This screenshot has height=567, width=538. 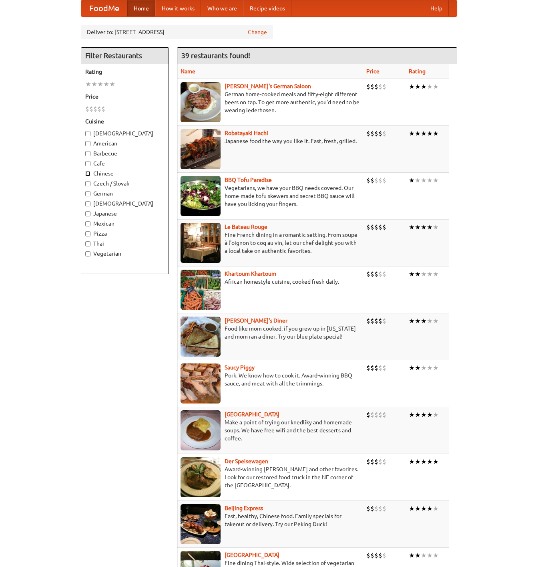 I want to click on h5: Rating, so click(x=125, y=72).